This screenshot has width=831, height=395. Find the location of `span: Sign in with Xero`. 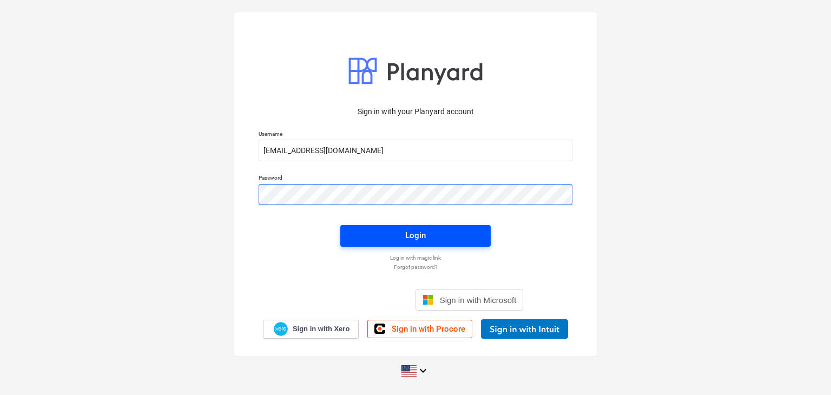

span: Sign in with Xero is located at coordinates (321, 329).